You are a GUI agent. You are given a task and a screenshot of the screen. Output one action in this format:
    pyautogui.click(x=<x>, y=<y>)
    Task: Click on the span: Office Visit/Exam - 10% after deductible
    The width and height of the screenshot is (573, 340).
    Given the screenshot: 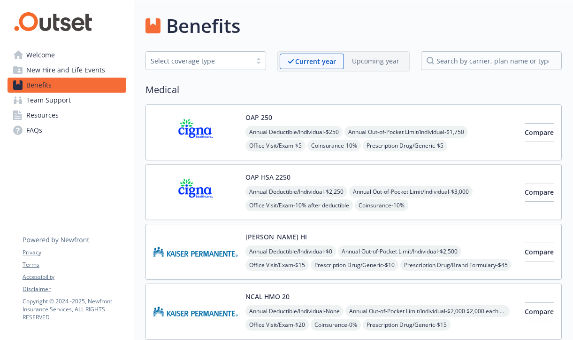 What is the action you would take?
    pyautogui.click(x=299, y=205)
    